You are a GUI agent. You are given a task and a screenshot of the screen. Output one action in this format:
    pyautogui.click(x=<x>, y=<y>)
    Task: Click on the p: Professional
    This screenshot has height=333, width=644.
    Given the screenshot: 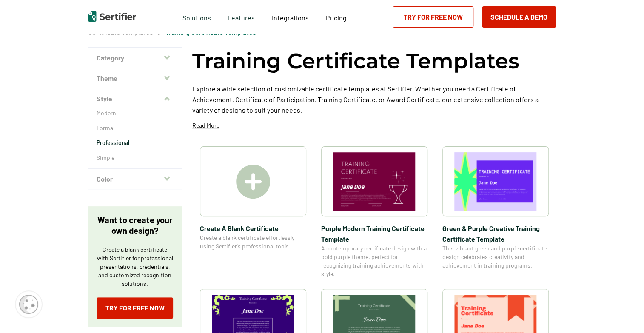 What is the action you would take?
    pyautogui.click(x=135, y=143)
    